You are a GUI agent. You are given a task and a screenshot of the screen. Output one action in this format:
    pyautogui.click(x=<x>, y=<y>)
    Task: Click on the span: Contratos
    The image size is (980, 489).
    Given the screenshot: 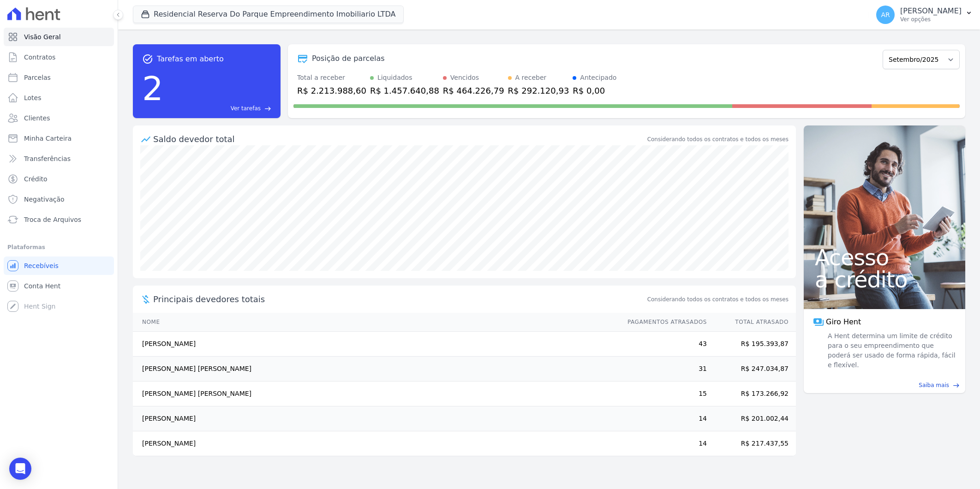 What is the action you would take?
    pyautogui.click(x=40, y=57)
    